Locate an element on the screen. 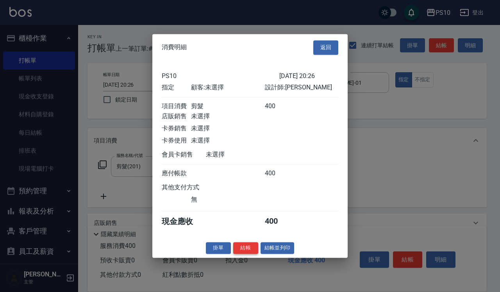 This screenshot has height=292, width=500. span: 消費明細 is located at coordinates (174, 48).